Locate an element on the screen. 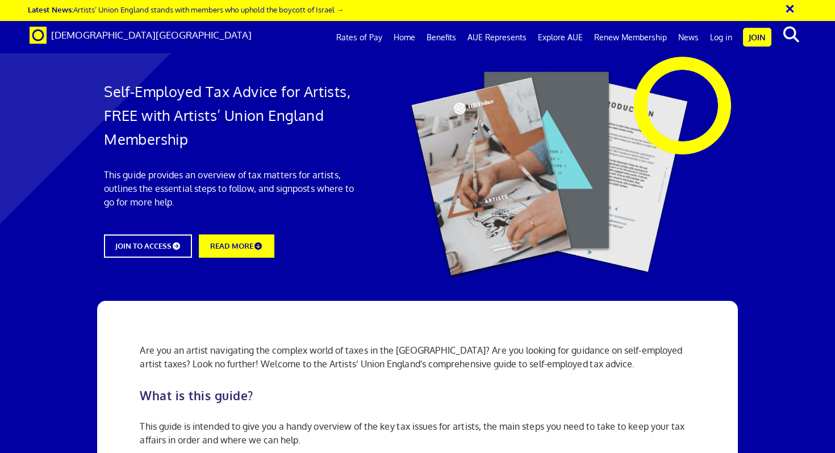 Image resolution: width=835 pixels, height=453 pixels. a: AUE Represents is located at coordinates (497, 38).